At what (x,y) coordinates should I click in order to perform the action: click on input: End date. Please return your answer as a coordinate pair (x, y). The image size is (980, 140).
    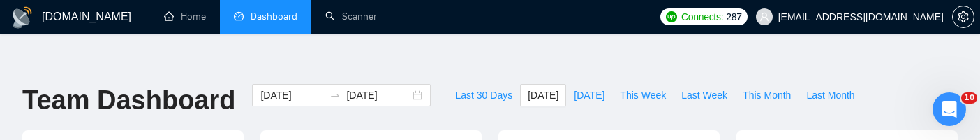
    Looking at the image, I should click on (377, 95).